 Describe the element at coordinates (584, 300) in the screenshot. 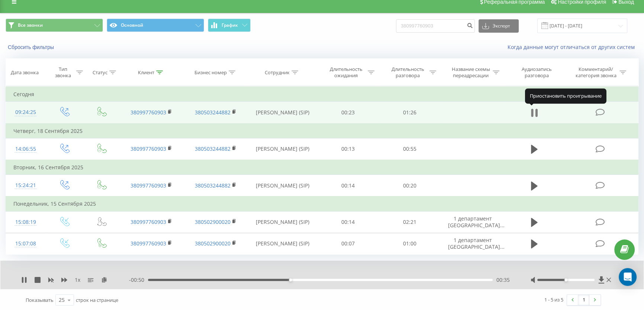

I see `a: 1` at that location.